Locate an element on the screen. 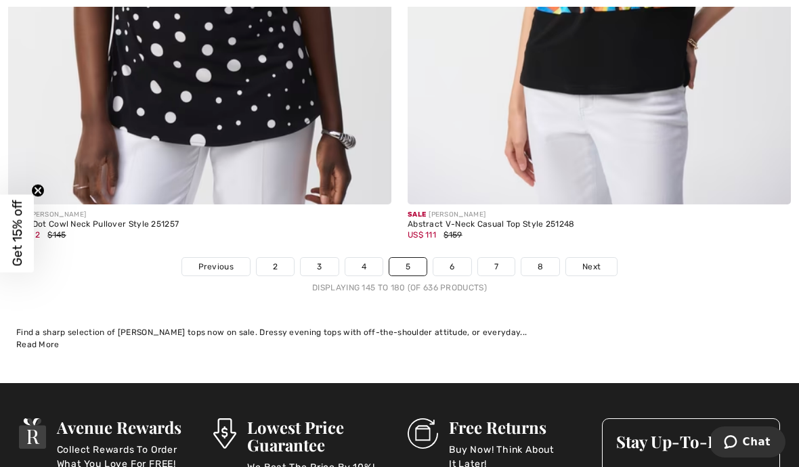  h3: Lowest Price Guarantee is located at coordinates (319, 436).